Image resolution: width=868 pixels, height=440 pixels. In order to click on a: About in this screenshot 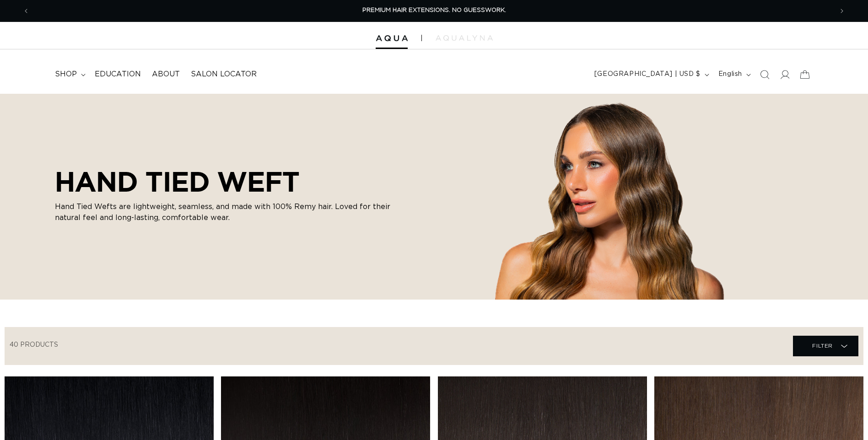, I will do `click(165, 74)`.